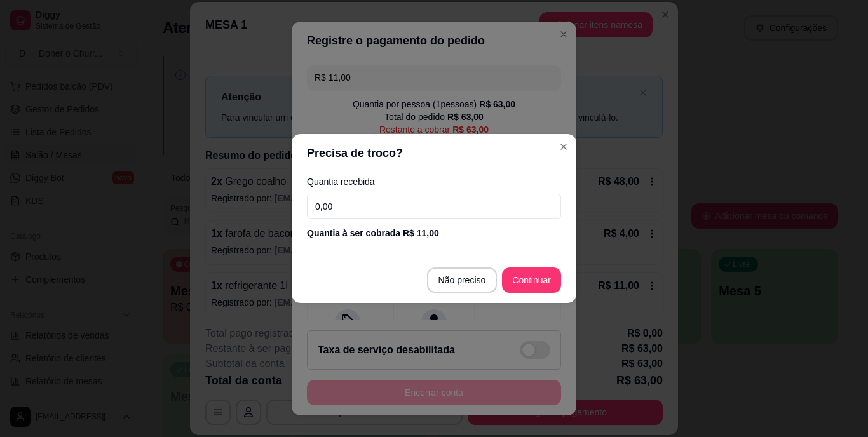  I want to click on button: Close, so click(564, 147).